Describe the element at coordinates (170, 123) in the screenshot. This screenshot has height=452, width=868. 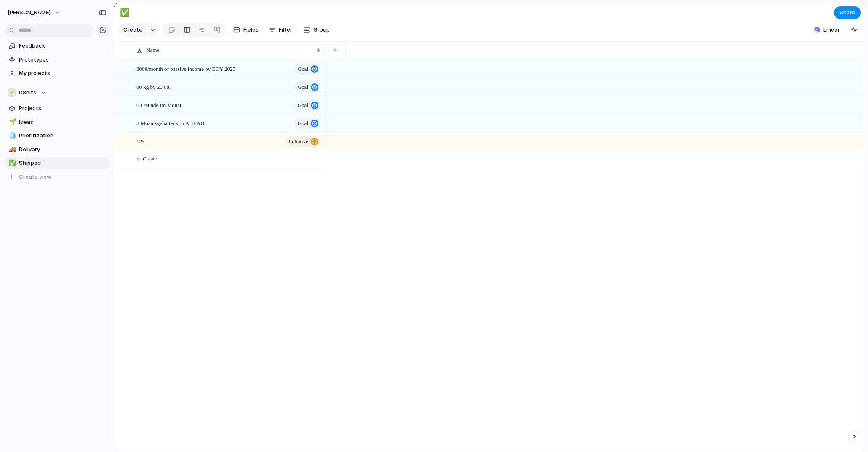
I see `span: 3 Moantsgehälter von AHEAD` at that location.